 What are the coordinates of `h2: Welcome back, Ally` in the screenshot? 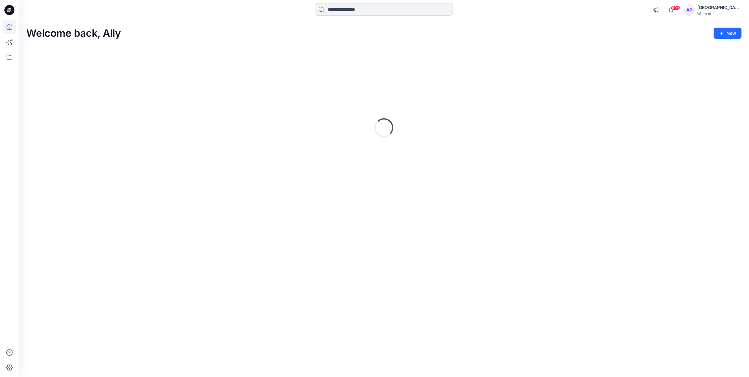 It's located at (74, 33).